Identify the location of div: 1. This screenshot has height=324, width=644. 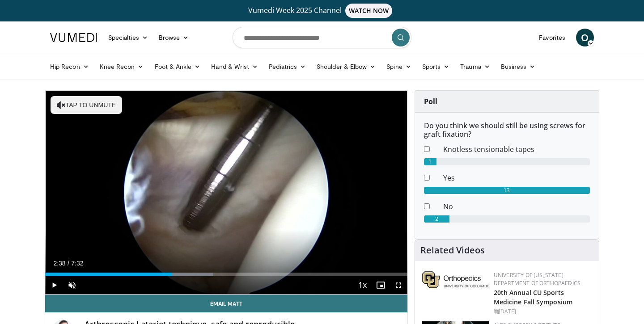
(430, 162).